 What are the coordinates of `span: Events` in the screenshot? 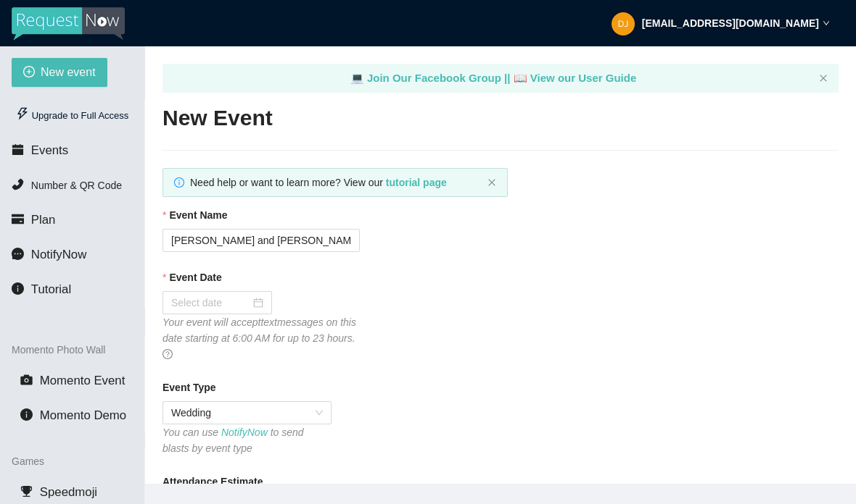 It's located at (49, 150).